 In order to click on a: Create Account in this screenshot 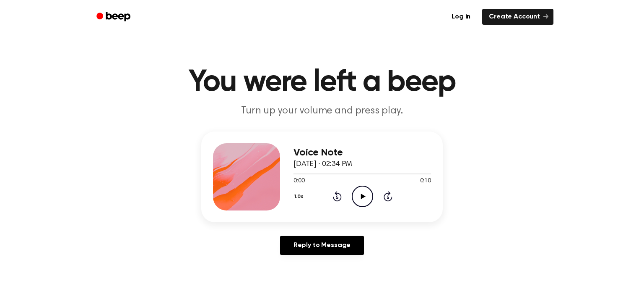, I will do `click(518, 17)`.